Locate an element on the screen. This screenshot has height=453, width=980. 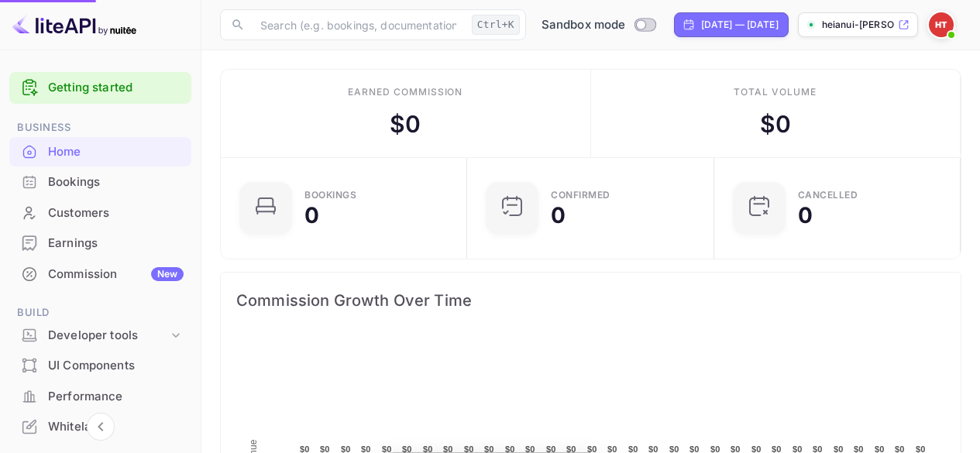
a: Whitelabel is located at coordinates (100, 426).